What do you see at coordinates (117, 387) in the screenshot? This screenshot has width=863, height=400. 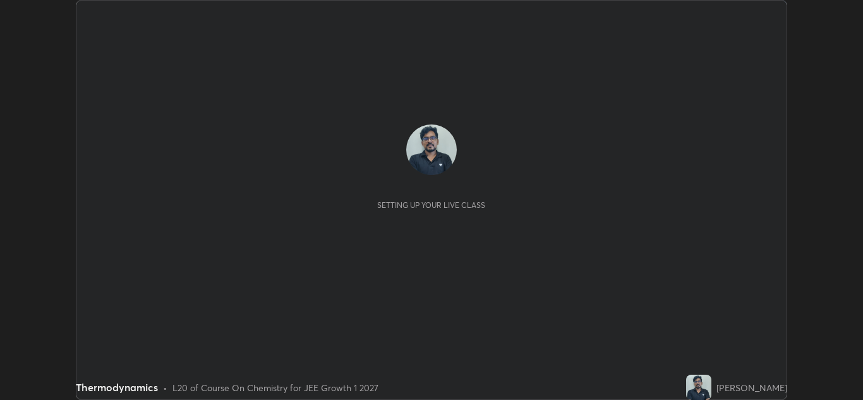 I see `div: Thermodynamics` at bounding box center [117, 387].